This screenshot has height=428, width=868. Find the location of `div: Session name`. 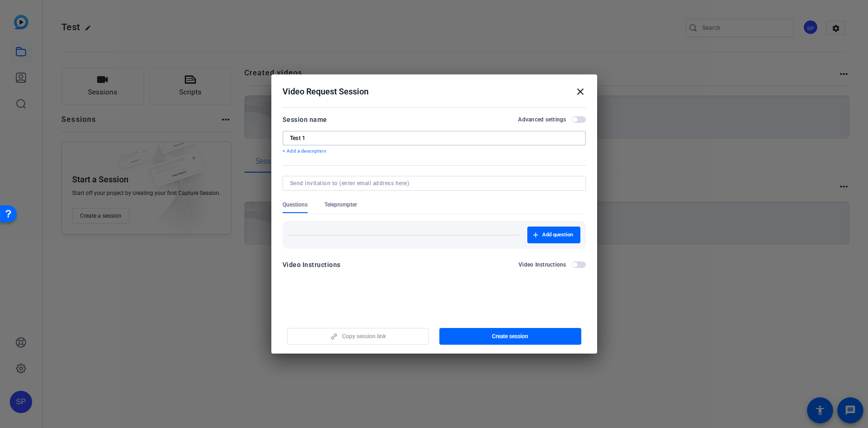

div: Session name is located at coordinates (305, 120).